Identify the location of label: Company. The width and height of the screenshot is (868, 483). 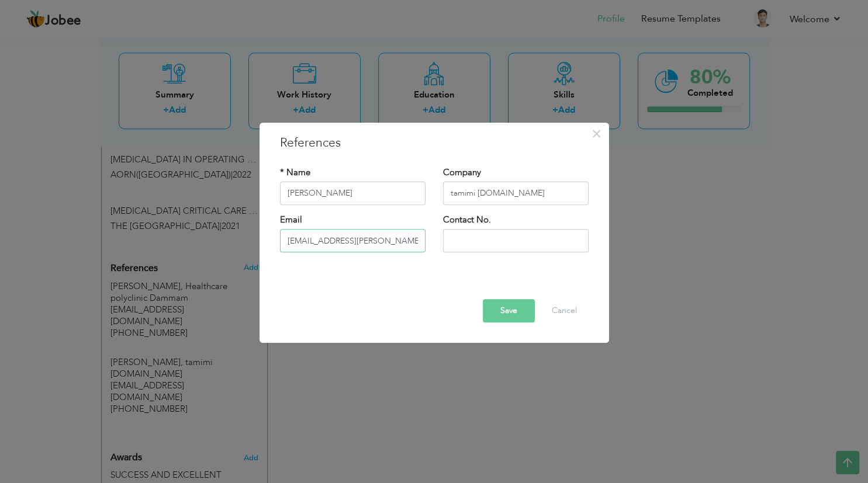
(462, 172).